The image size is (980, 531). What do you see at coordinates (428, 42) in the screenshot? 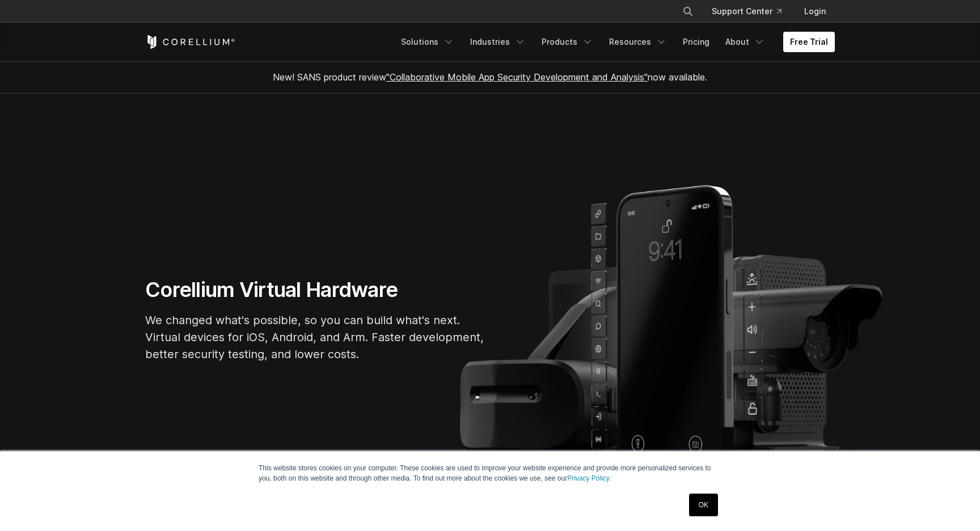
I see `a: Solutions` at bounding box center [428, 42].